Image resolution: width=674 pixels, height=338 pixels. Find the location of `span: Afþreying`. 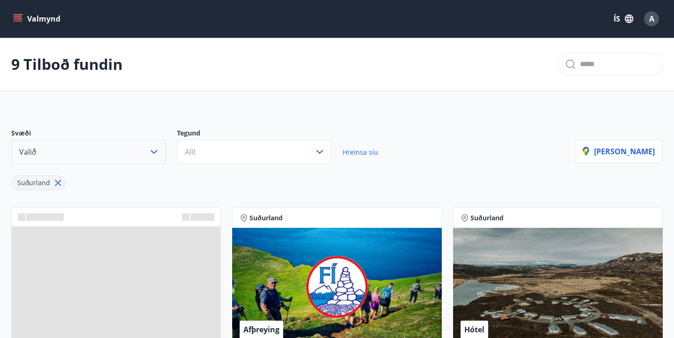

span: Afþreying is located at coordinates (261, 329).